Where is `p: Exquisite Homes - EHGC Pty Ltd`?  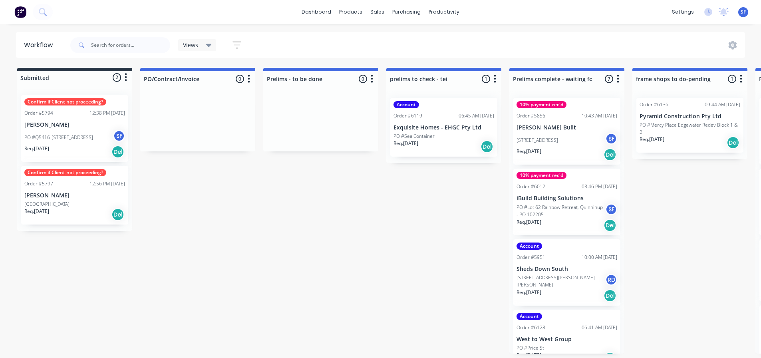 p: Exquisite Homes - EHGC Pty Ltd is located at coordinates (444, 127).